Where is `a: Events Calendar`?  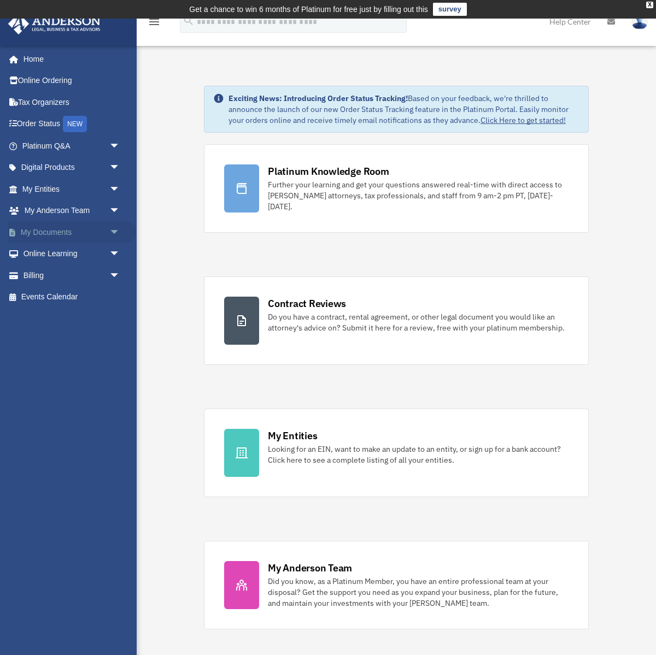
a: Events Calendar is located at coordinates (72, 297).